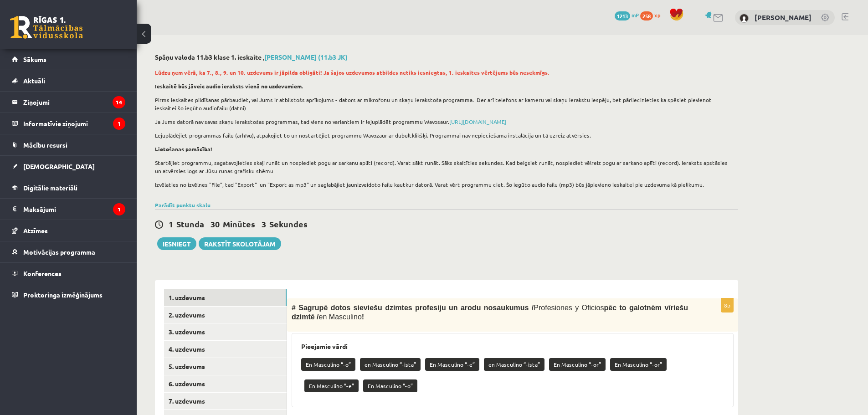 This screenshot has width=868, height=415. I want to click on a: Sākums, so click(68, 59).